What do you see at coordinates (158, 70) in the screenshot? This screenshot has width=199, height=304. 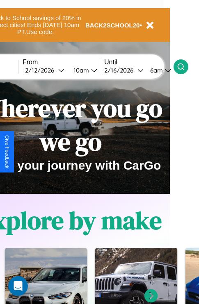 I see `button: 6am` at bounding box center [158, 70].